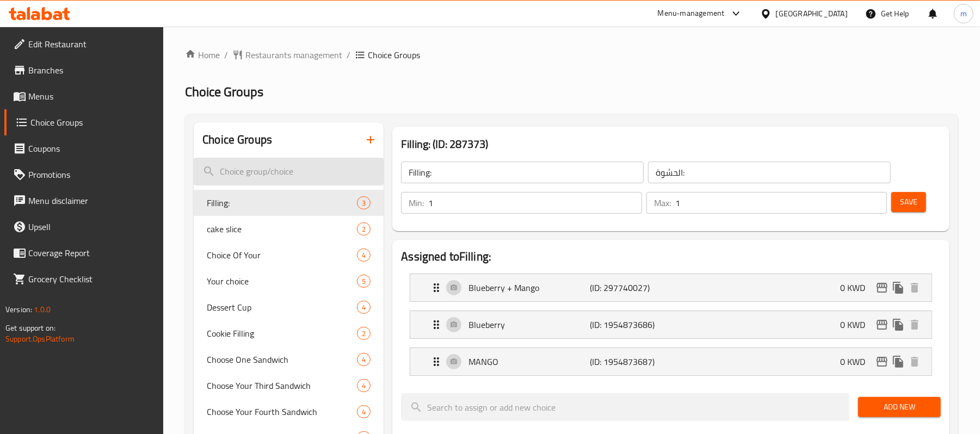 Image resolution: width=980 pixels, height=434 pixels. I want to click on span: Add New, so click(900, 406).